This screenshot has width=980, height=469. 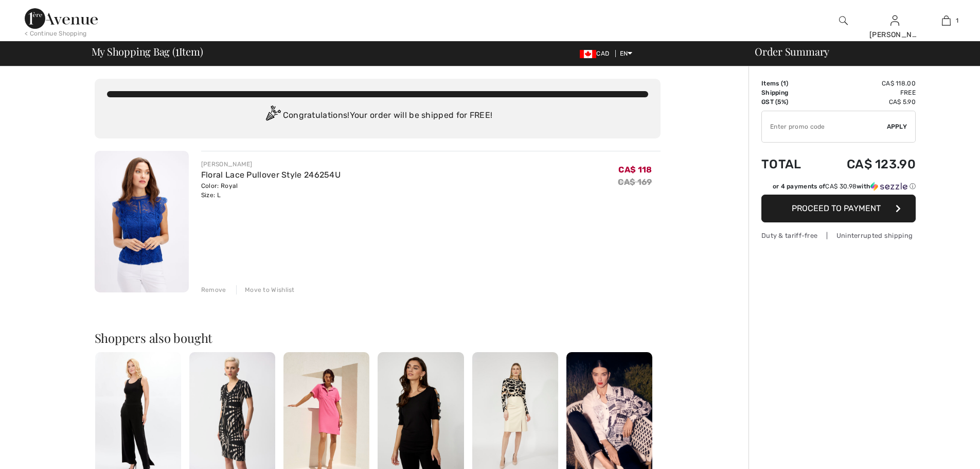 I want to click on div: or 4 payments of with, so click(x=844, y=187).